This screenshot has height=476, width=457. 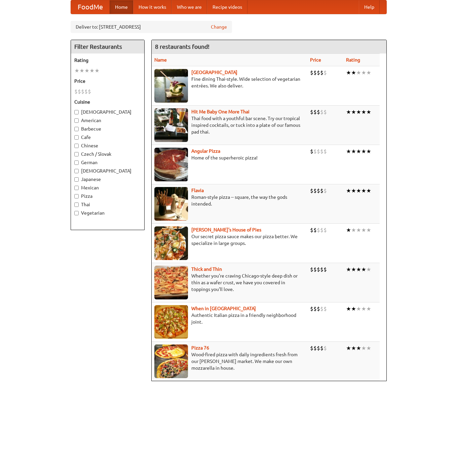 I want to click on b: Thick and Thin, so click(x=206, y=269).